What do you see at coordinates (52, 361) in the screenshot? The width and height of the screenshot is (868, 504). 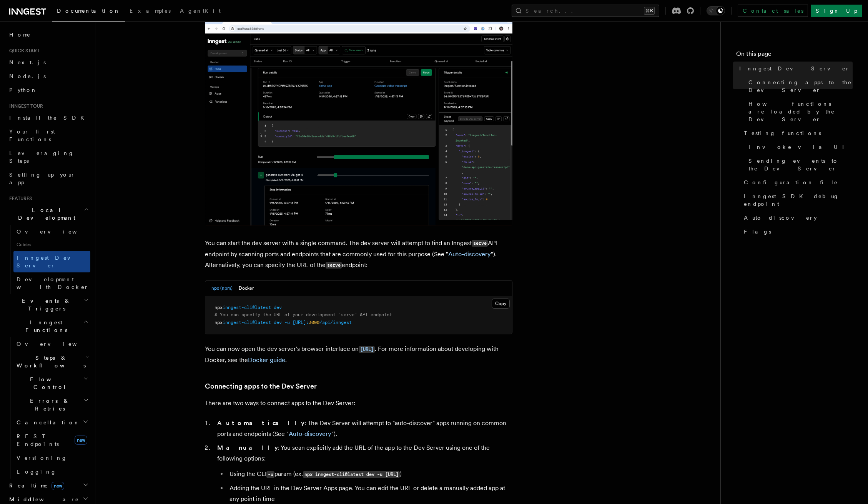 I see `button: Steps & Workflows` at bounding box center [52, 361].